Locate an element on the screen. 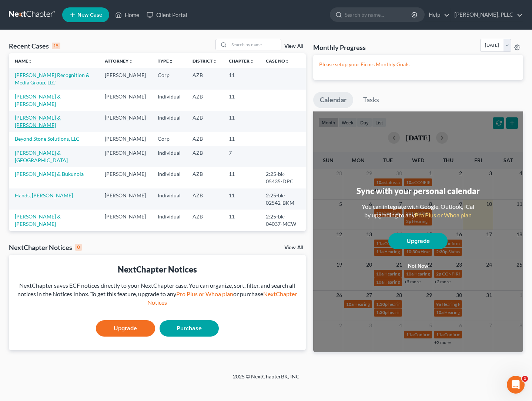 Image resolution: width=532 pixels, height=401 pixels. div: You can integrate with Google, Outlook, iCal by upgrading to any is located at coordinates (418, 211).